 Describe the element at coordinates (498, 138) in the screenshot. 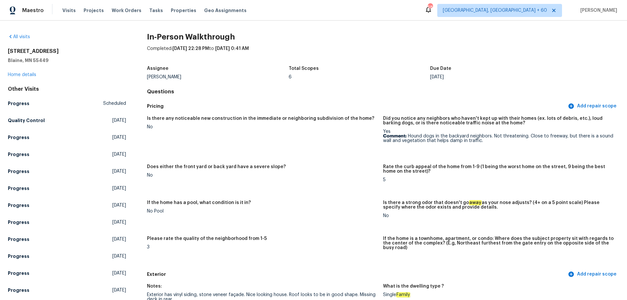

I see `p: Hound dogs in the backyard neighbors. Not threatening. Close to freeway, but there is a sound wal...` at that location.